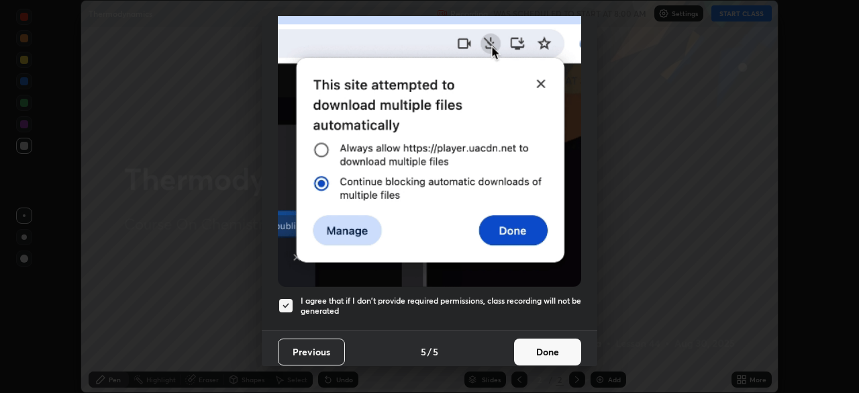 Image resolution: width=859 pixels, height=393 pixels. What do you see at coordinates (441, 305) in the screenshot?
I see `h5: I agree that if I don't provide required permissions, class recording will not be generated` at bounding box center [441, 305].